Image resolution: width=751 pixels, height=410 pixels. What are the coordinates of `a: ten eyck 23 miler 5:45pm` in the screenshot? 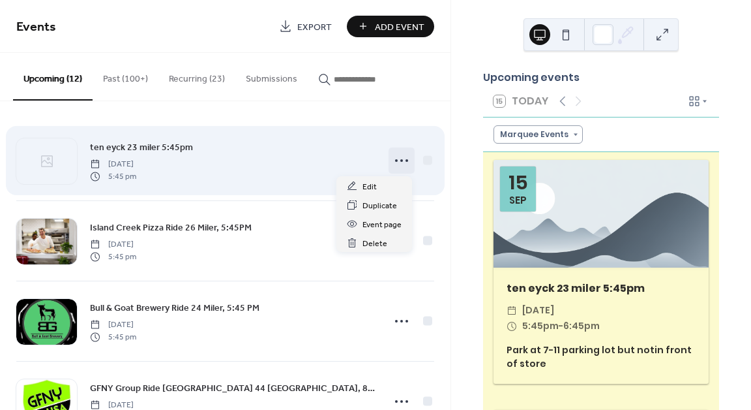 It's located at (142, 147).